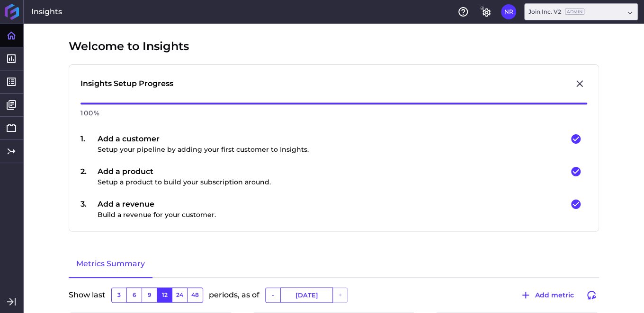 The image size is (644, 313). What do you see at coordinates (157, 209) in the screenshot?
I see `div: Add a revenue` at bounding box center [157, 209].